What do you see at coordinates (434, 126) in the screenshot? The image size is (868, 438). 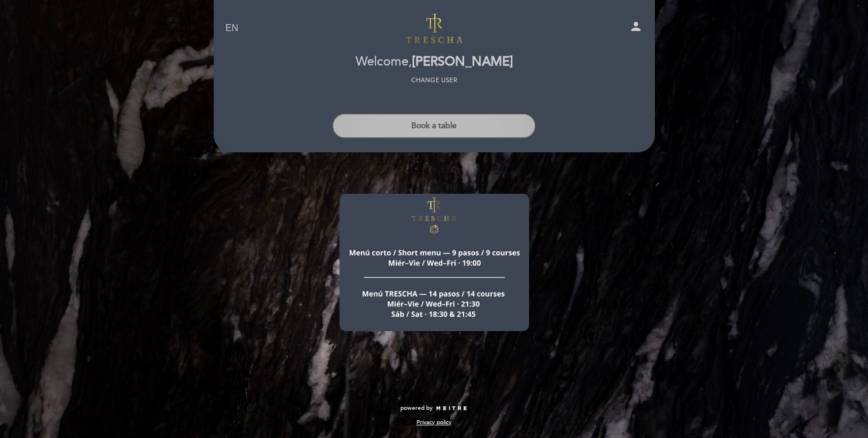 I see `button: Book a table` at bounding box center [434, 126].